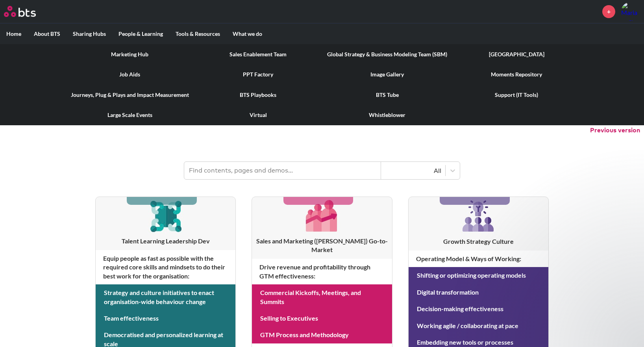 This screenshot has width=644, height=347. What do you see at coordinates (321, 271) in the screenshot?
I see `h4: Drive revenue and profitability through GTM effectiveness :` at bounding box center [321, 271].